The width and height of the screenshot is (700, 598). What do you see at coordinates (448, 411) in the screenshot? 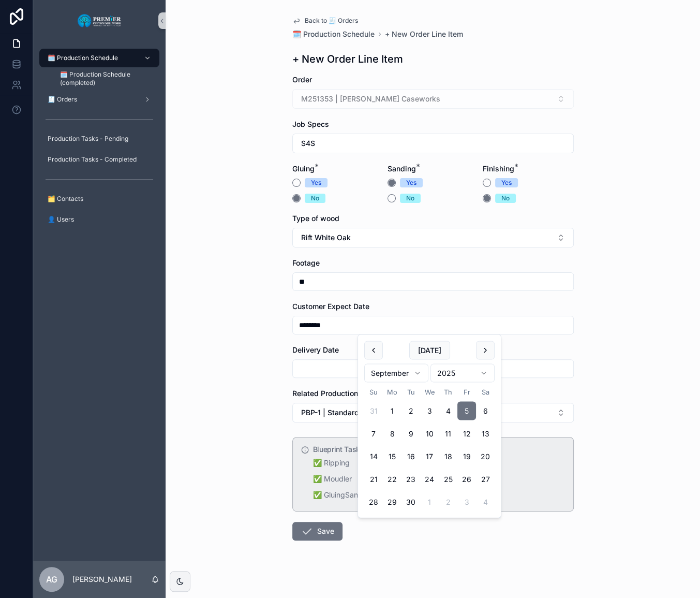
I see `button: Thursday, September 4th, 2025` at bounding box center [448, 411].